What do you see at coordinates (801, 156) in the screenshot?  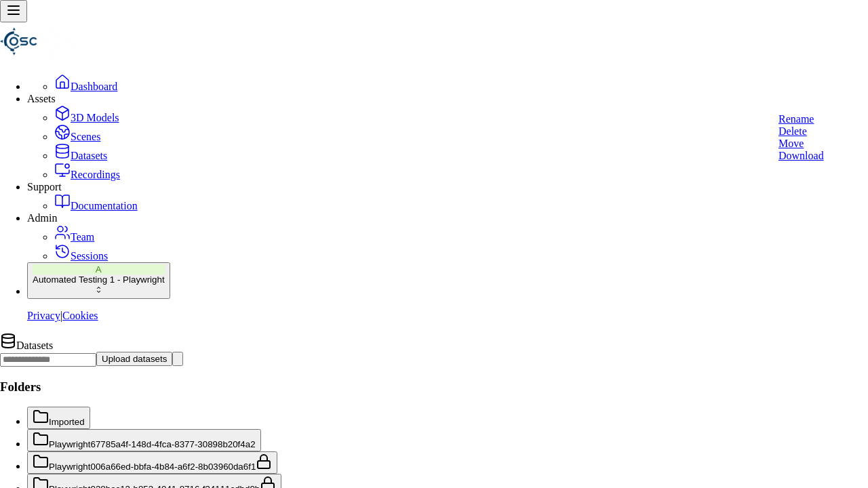 I see `a: Download` at bounding box center [801, 156].